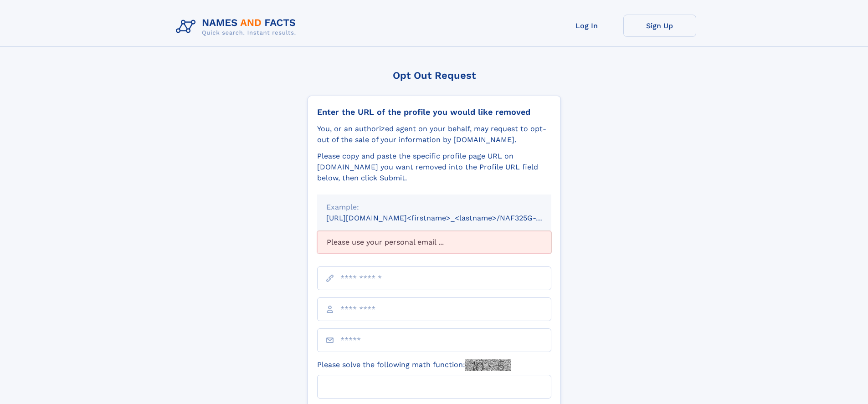  What do you see at coordinates (434, 75) in the screenshot?
I see `div: Opt Out Request` at bounding box center [434, 75].